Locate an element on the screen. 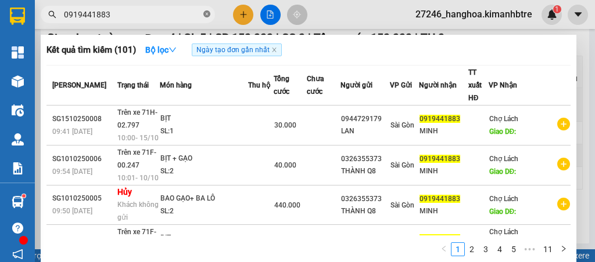 This screenshot has width=595, height=262. span: search is located at coordinates (52, 15).